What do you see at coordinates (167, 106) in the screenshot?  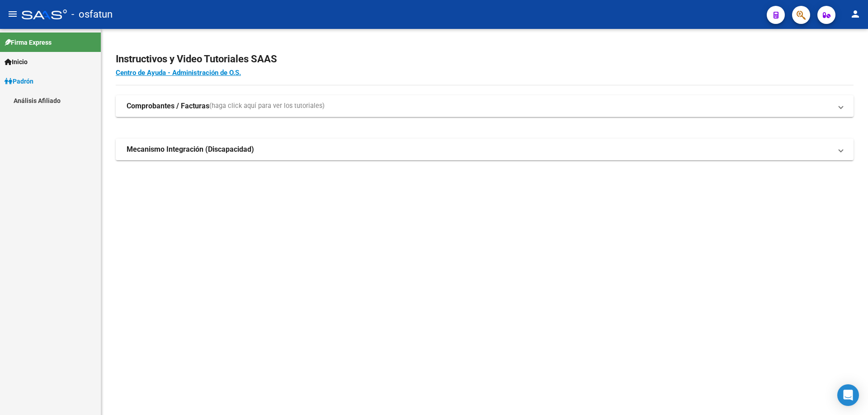 I see `strong: Comprobantes / Facturas` at bounding box center [167, 106].